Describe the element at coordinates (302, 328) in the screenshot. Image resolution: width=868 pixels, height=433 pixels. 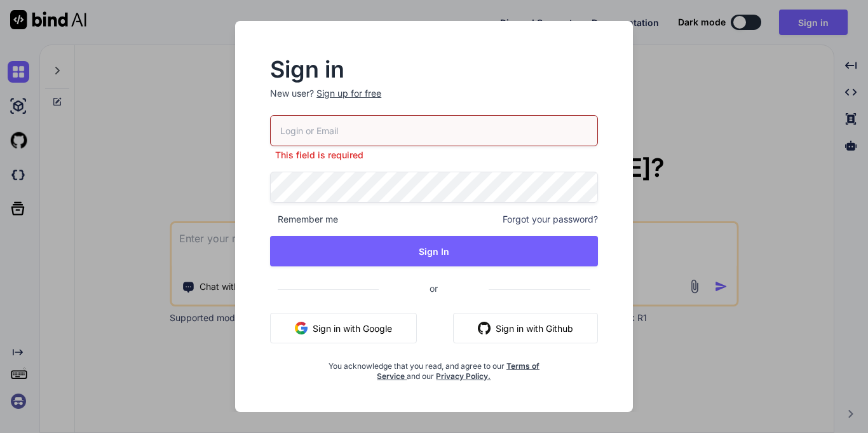
I see `img: google` at that location.